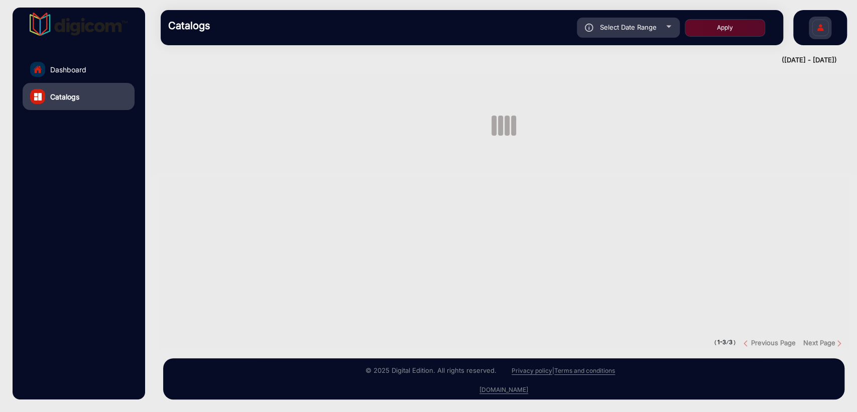 Image resolution: width=857 pixels, height=412 pixels. What do you see at coordinates (78, 96) in the screenshot?
I see `a: Catalogs` at bounding box center [78, 96].